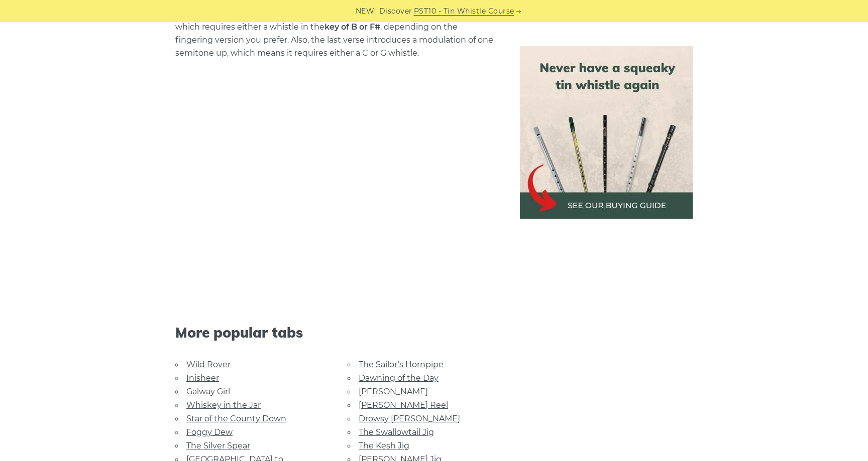 The width and height of the screenshot is (868, 461). I want to click on span: Discover, so click(396, 11).